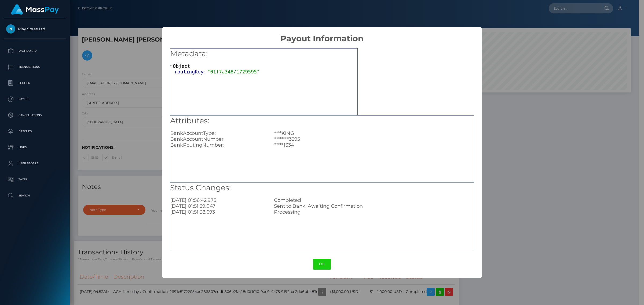  I want to click on div: Processing, so click(374, 212).